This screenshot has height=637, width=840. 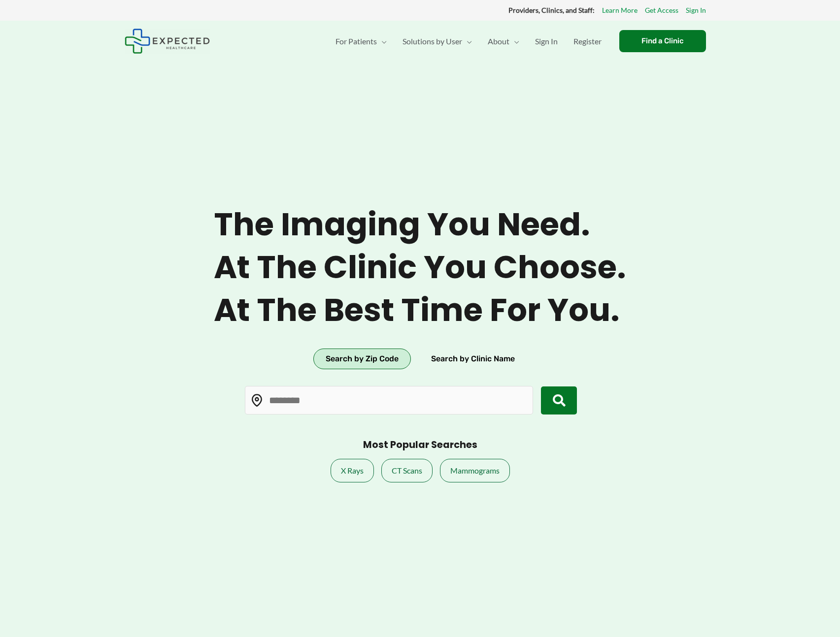 I want to click on h3: Most Popular Searches, so click(x=420, y=445).